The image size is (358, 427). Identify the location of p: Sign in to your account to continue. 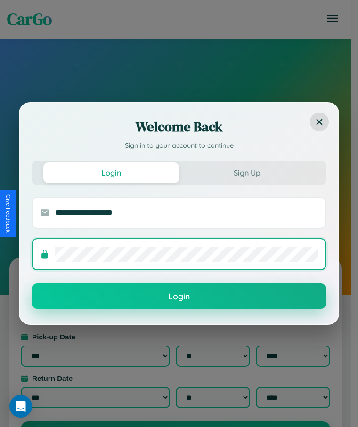
(179, 146).